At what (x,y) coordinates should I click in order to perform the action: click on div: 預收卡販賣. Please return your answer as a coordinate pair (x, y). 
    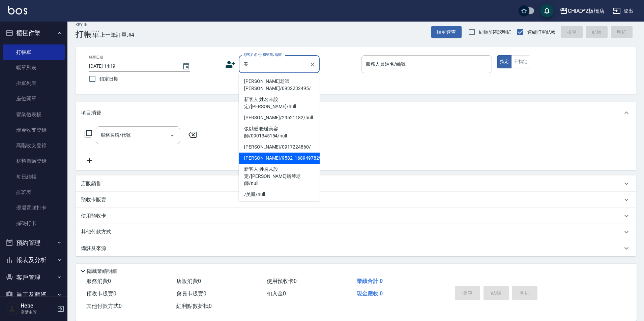
    Looking at the image, I should click on (356, 200).